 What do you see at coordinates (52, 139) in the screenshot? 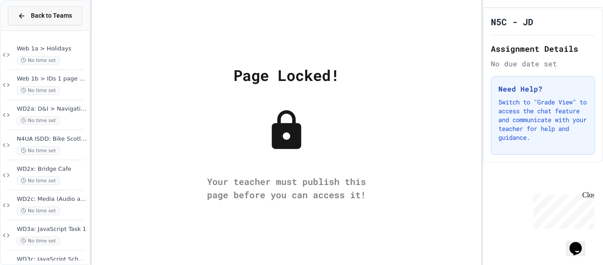
I see `span: N4UA ISDD: Bike Scotland` at bounding box center [52, 139].